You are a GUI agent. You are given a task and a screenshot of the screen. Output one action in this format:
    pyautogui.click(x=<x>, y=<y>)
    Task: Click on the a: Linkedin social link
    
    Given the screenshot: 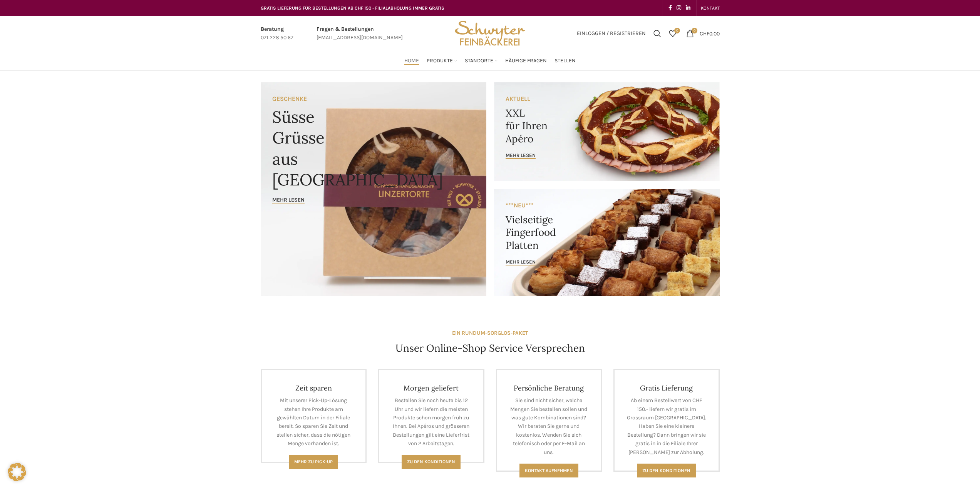 What is the action you would take?
    pyautogui.click(x=688, y=8)
    